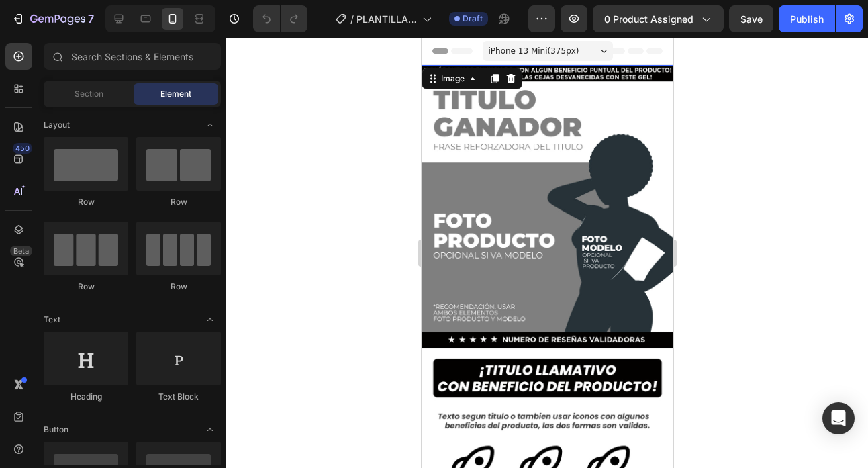 The image size is (868, 468). What do you see at coordinates (31, 41) in the screenshot?
I see `div: Image` at bounding box center [31, 41].